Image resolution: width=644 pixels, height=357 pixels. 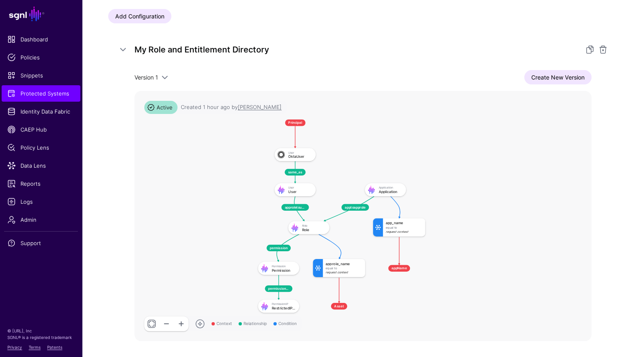 What do you see at coordinates (300, 156) in the screenshot?
I see `div: OktaUser` at bounding box center [300, 156].